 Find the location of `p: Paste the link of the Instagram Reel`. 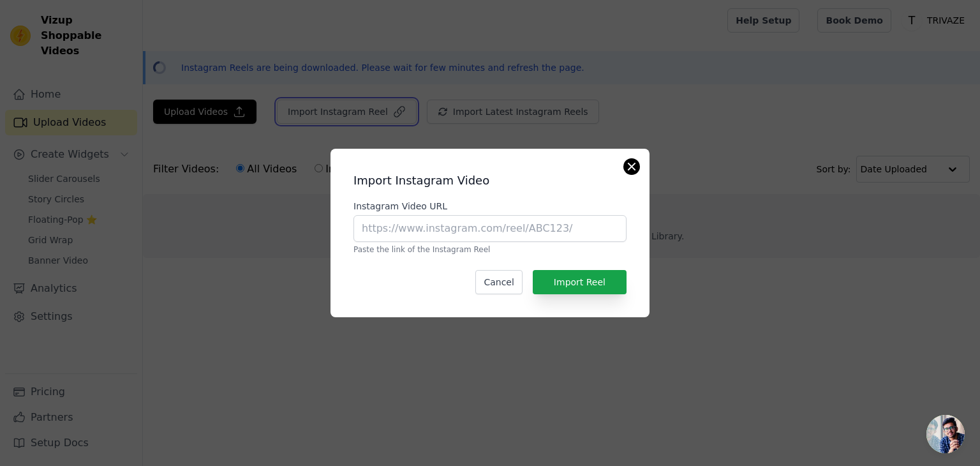

p: Paste the link of the Instagram Reel is located at coordinates (490, 249).